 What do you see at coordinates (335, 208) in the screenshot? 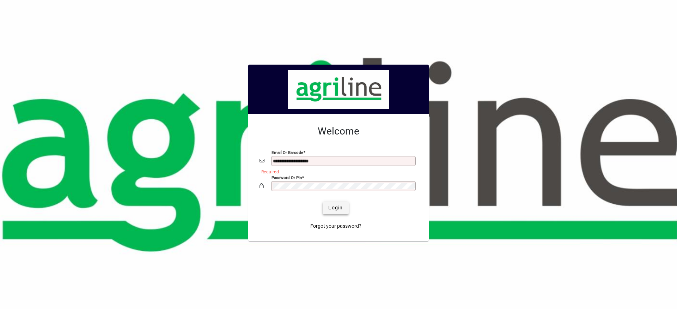
I see `button: Login` at bounding box center [335, 208].